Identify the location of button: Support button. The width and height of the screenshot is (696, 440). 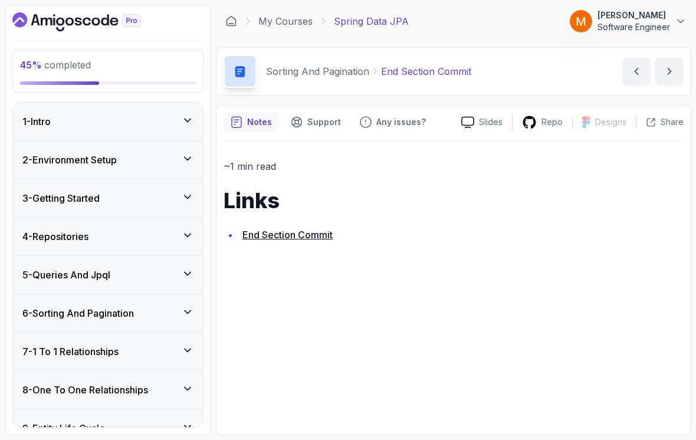
(316, 122).